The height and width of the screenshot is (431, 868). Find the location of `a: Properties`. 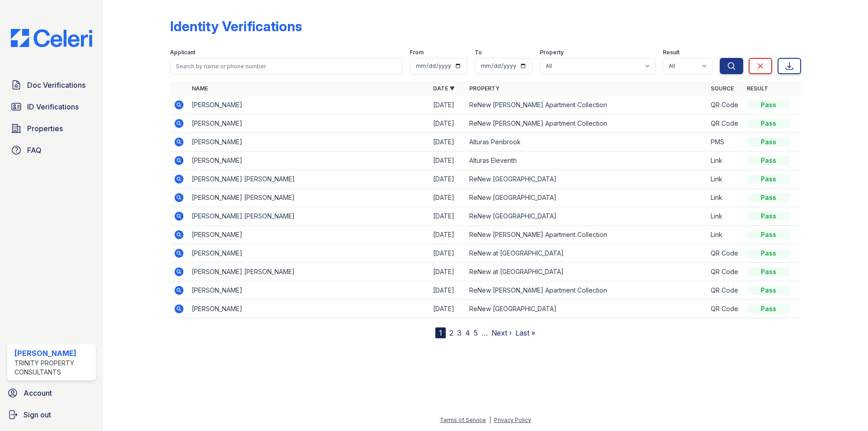

a: Properties is located at coordinates (52, 128).